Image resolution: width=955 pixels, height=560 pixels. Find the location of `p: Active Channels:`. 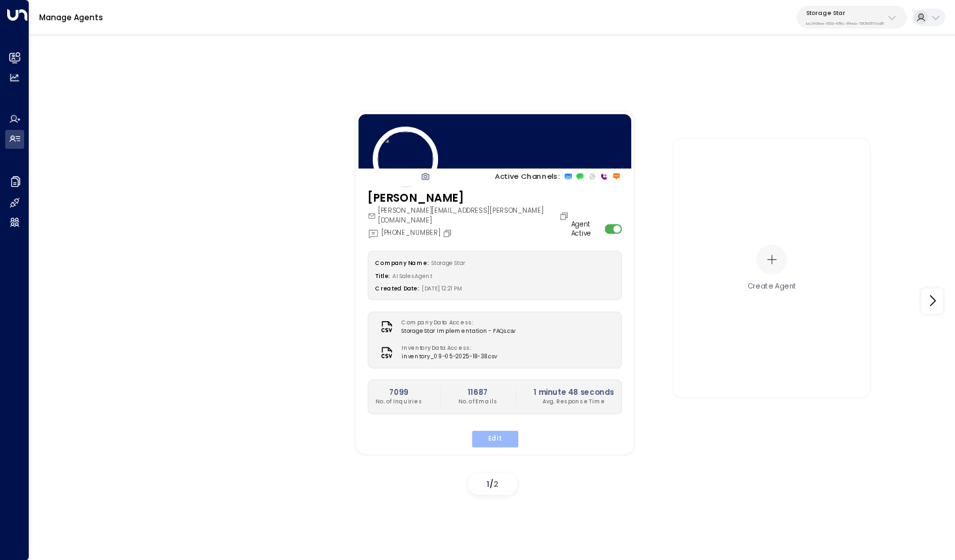

p: Active Channels: is located at coordinates (526, 175).